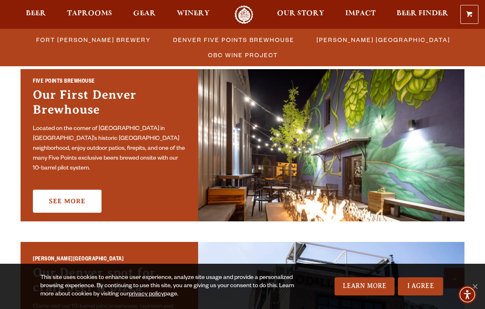  What do you see at coordinates (144, 14) in the screenshot?
I see `a: Gear` at bounding box center [144, 14].